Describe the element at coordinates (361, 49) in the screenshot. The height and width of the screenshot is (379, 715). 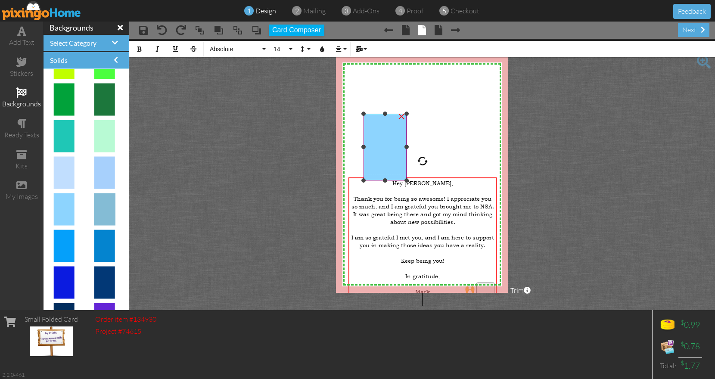
I see `button: Mail Merge` at that location.